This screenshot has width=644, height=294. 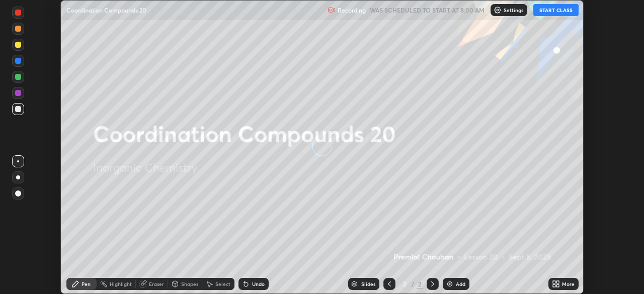 What do you see at coordinates (450, 284) in the screenshot?
I see `img: add-slide-button` at bounding box center [450, 284].